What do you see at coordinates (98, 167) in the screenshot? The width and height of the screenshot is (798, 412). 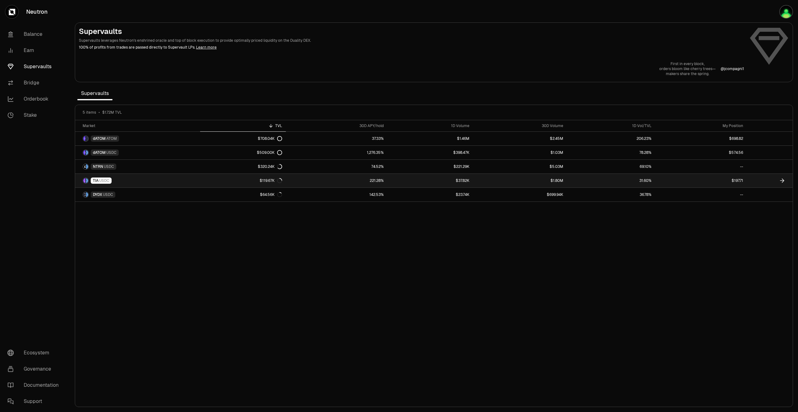 I see `span: NTRN` at bounding box center [98, 167].